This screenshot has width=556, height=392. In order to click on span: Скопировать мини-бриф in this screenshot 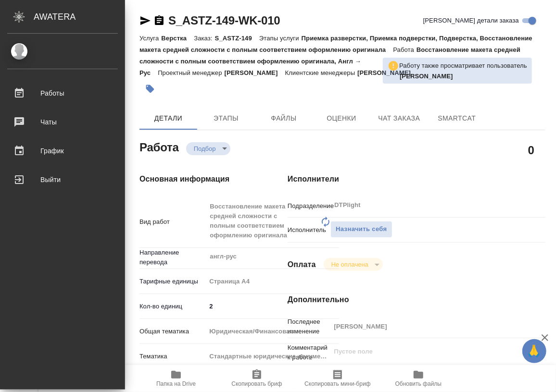, I will do `click(337, 384)`.